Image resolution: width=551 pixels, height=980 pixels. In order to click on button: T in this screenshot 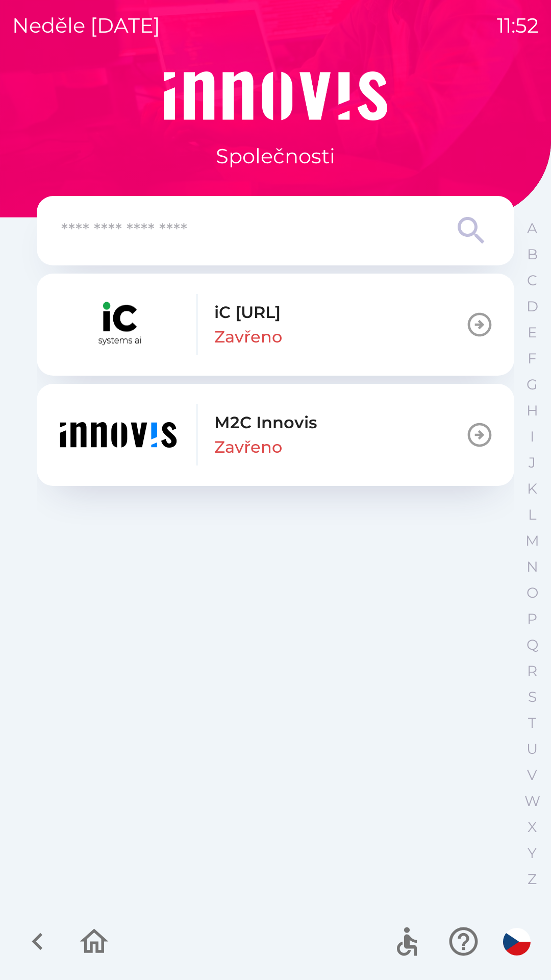, I will do `click(532, 723)`.